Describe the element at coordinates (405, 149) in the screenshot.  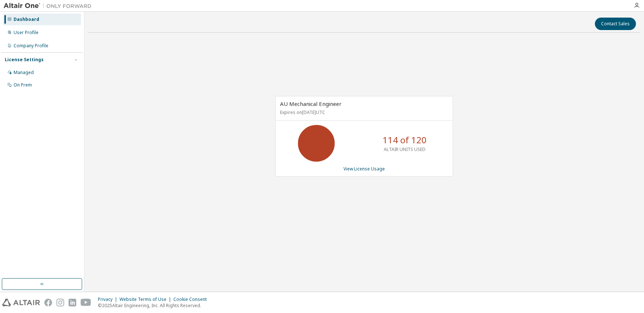
I see `p: ALTAIR UNITS USED` at that location.